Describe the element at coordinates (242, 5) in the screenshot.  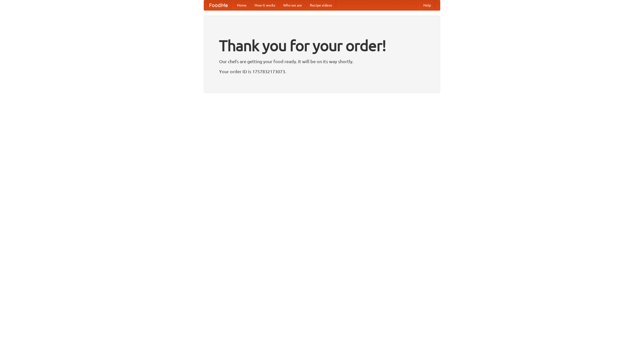
I see `a: Home` at that location.